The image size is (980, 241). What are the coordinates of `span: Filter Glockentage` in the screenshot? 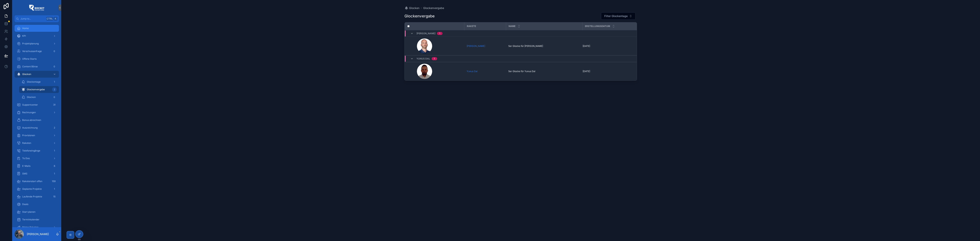 It's located at (616, 16).